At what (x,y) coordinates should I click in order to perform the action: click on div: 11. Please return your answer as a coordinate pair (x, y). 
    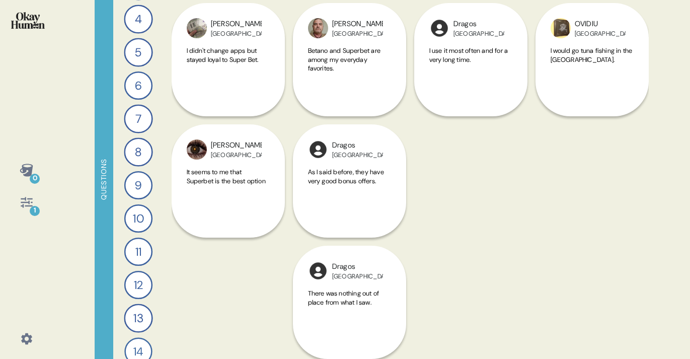
    Looking at the image, I should click on (138, 252).